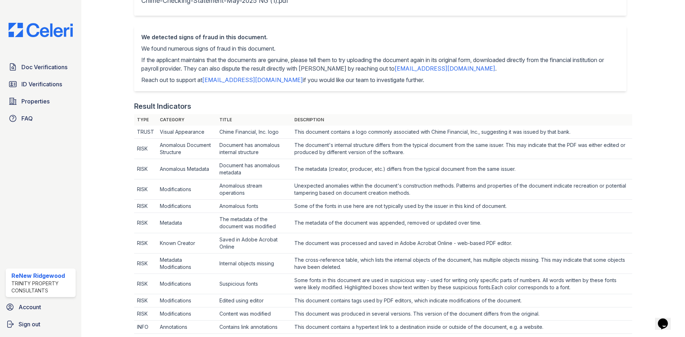 Image resolution: width=685 pixels, height=337 pixels. What do you see at coordinates (462, 169) in the screenshot?
I see `td: The metadata (creator, producer, etc.) differs from the typical document from the same issuer.` at bounding box center [462, 169].